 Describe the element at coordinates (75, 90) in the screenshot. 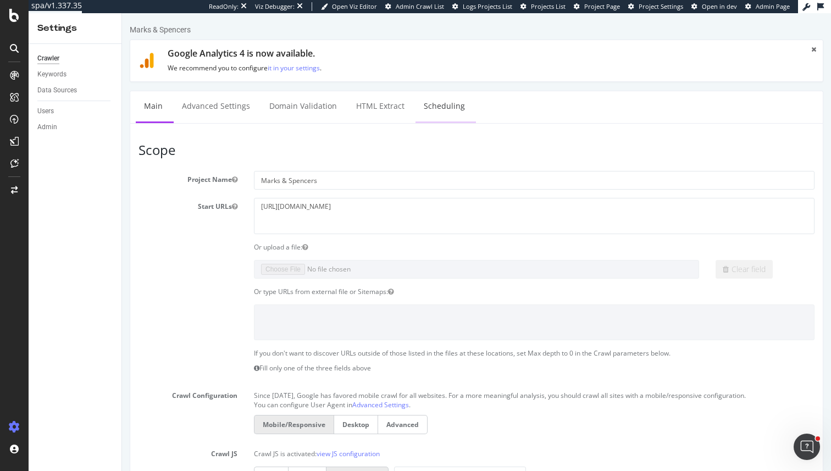

I see `a: Data Sources` at that location.